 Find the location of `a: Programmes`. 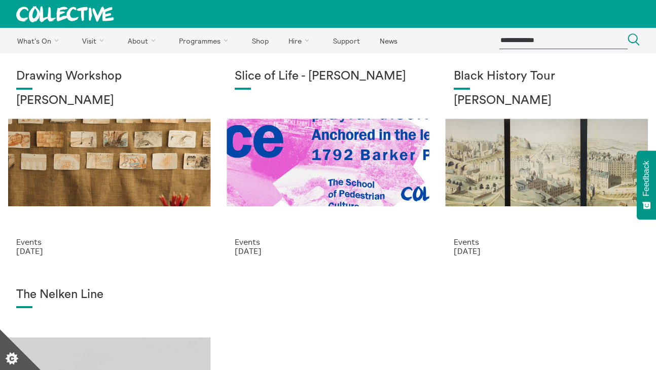

a: Programmes is located at coordinates (206, 41).